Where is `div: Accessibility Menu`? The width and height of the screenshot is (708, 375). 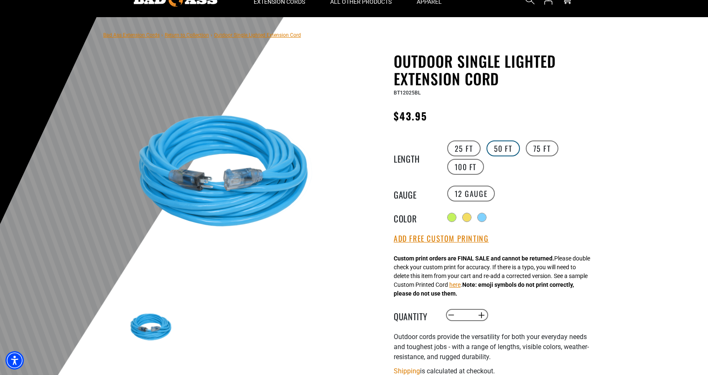 div: Accessibility Menu is located at coordinates (15, 360).